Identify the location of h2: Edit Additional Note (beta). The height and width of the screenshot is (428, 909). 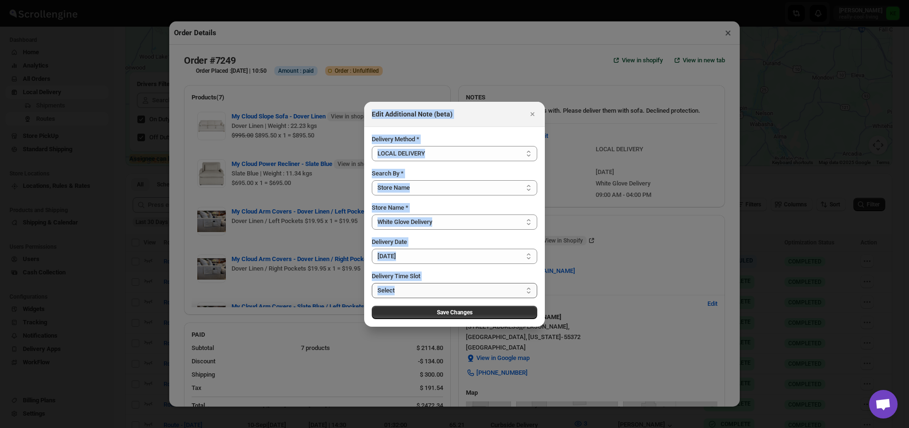
(412, 114).